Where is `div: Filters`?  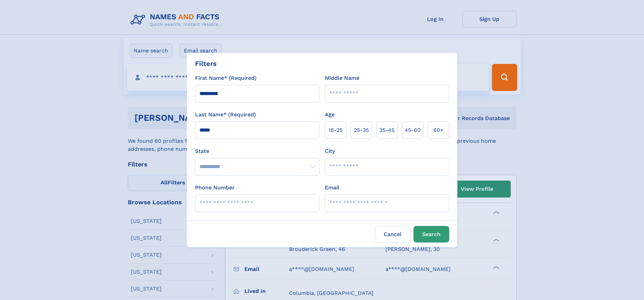 div: Filters is located at coordinates (206, 64).